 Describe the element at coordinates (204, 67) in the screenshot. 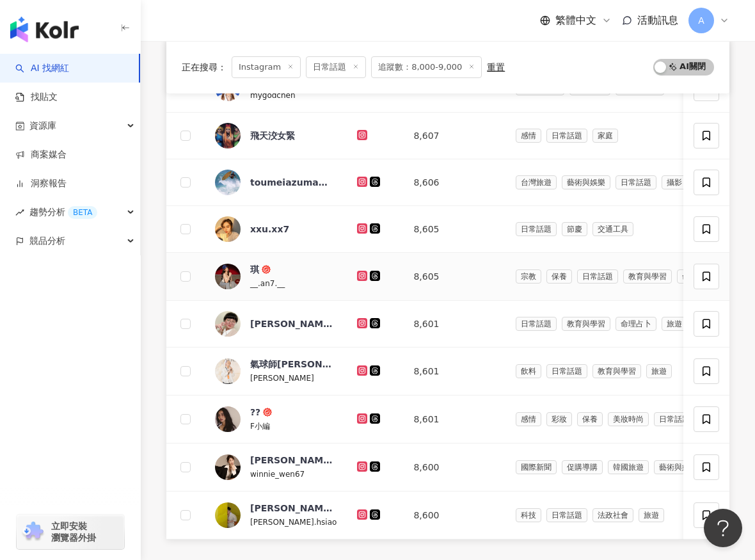

I see `span: 正在搜尋 ：` at that location.